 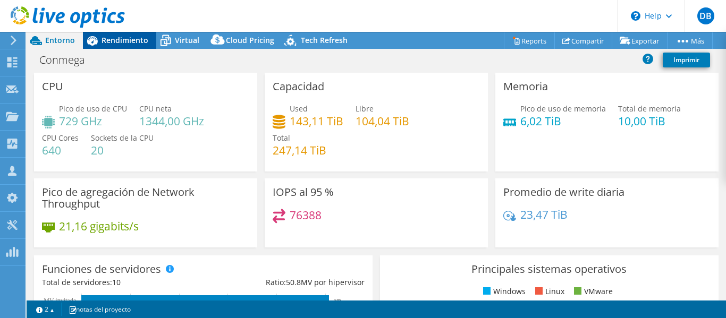 What do you see at coordinates (306, 215) in the screenshot?
I see `h4: 76388` at bounding box center [306, 215].